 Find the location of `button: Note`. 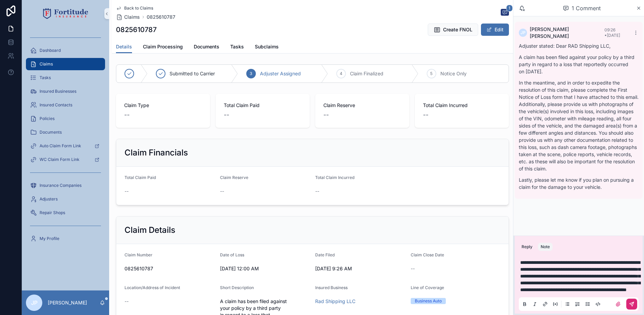

button: Note is located at coordinates (545, 247).